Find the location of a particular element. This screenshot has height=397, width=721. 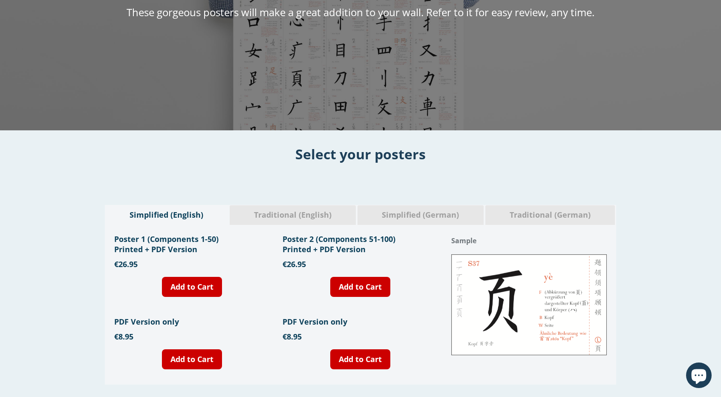

span: Simplified (English) is located at coordinates (167, 215).